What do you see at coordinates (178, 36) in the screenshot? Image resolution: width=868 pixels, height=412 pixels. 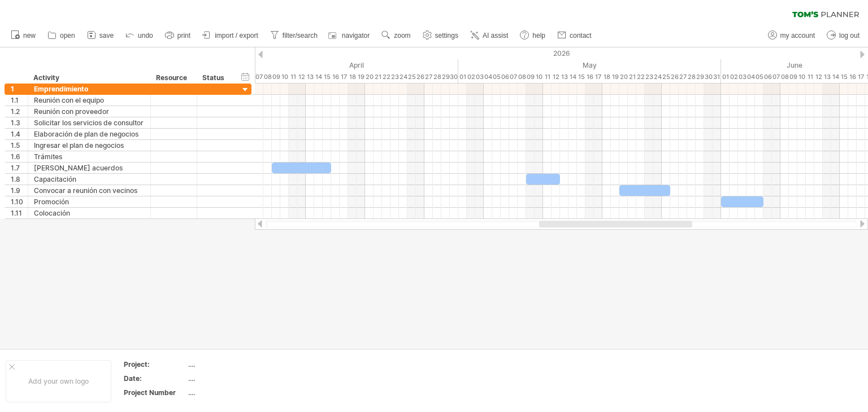 I see `a: print` at bounding box center [178, 36].